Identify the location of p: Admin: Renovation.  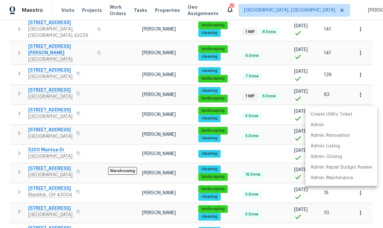
(330, 135).